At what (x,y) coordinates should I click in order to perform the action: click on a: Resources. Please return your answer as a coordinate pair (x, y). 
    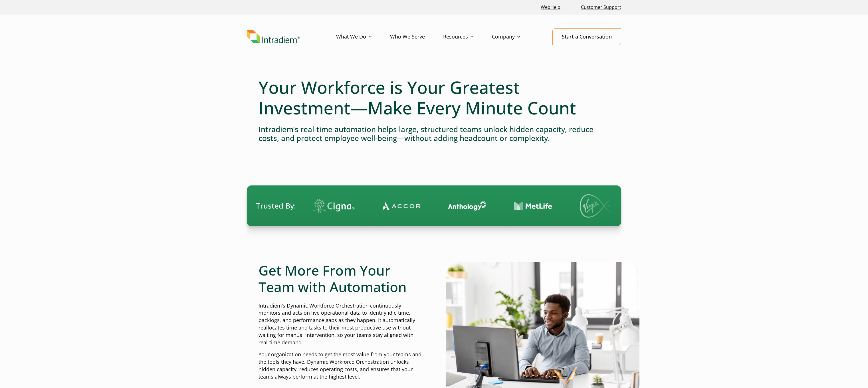
    Looking at the image, I should click on (467, 37).